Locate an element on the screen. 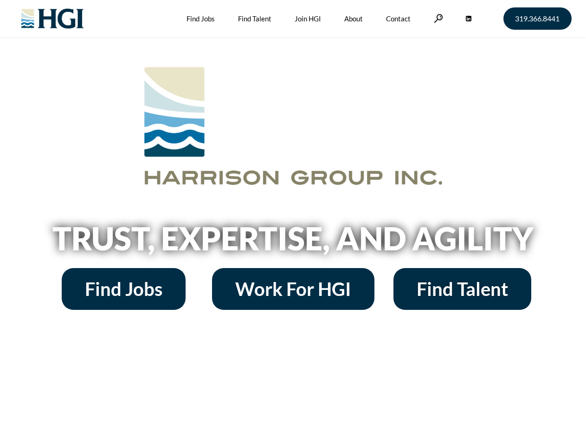  a: 319.366.8441 is located at coordinates (538, 19).